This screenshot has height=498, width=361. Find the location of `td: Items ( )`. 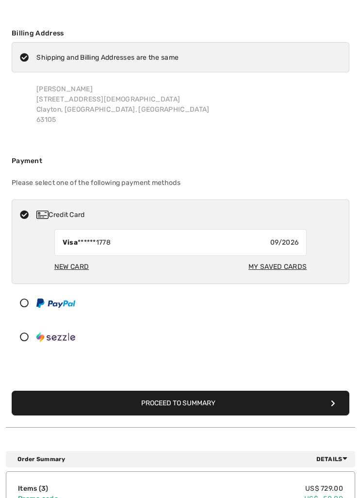

td: Items ( ) is located at coordinates (84, 488).